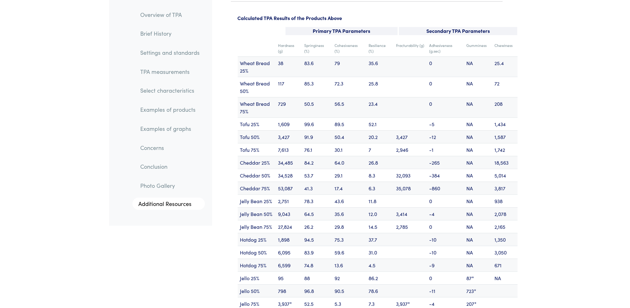  What do you see at coordinates (505, 200) in the screenshot?
I see `td: 938` at bounding box center [505, 200].